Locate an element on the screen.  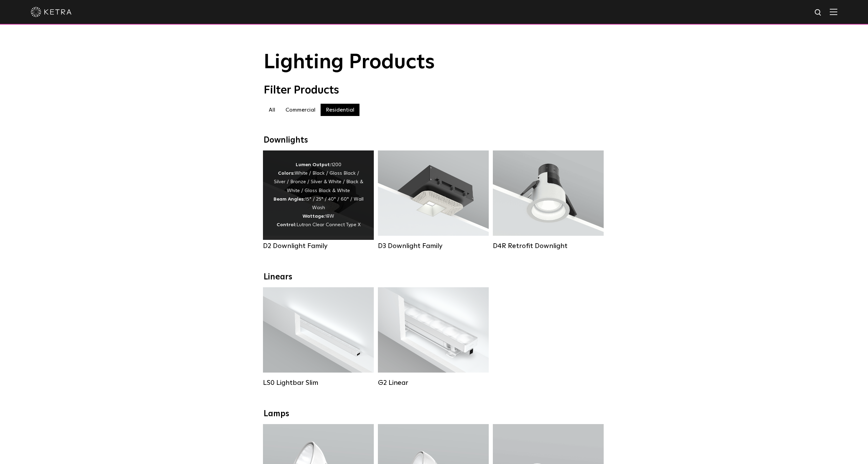
a: LS0 Lightbar Slim Lumen Output:200 / 350Colors:White / BlackControl:X96 Controller is located at coordinates (318, 337).